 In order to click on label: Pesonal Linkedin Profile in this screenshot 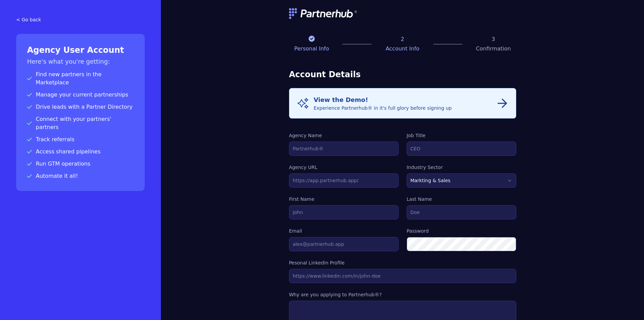, I will do `click(403, 263)`.